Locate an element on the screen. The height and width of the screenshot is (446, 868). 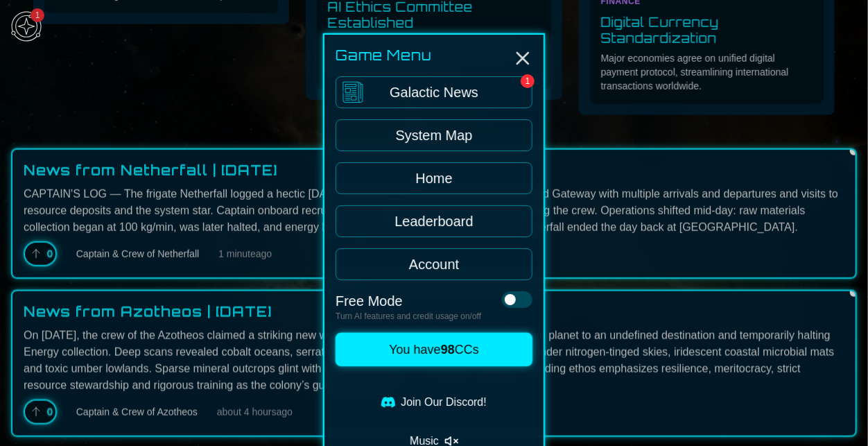
span: 98 is located at coordinates (448, 349).